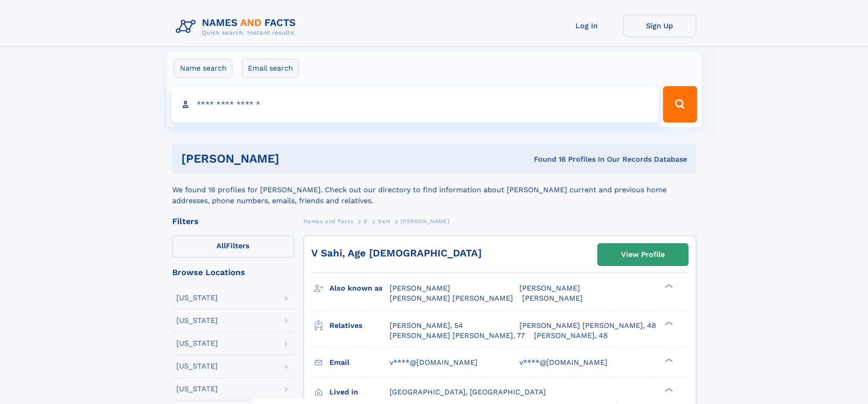  Describe the element at coordinates (384, 221) in the screenshot. I see `a: Sahi` at that location.